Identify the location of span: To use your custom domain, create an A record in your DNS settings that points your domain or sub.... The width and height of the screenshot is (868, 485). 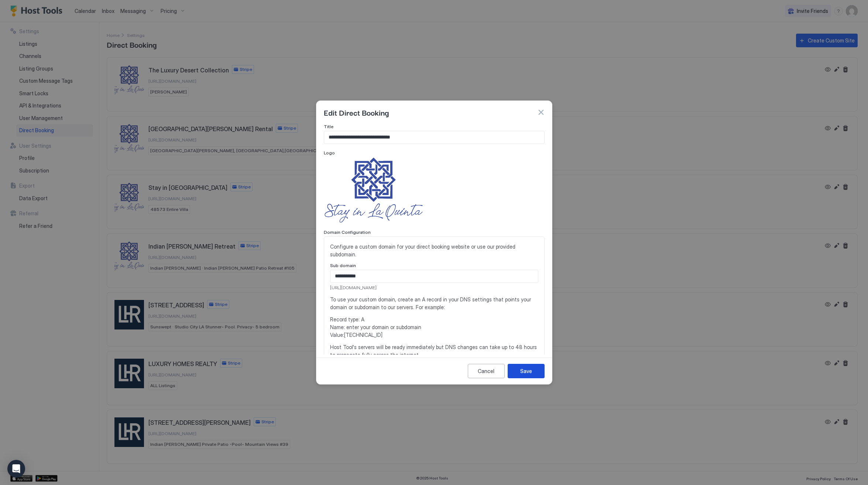
(434, 304).